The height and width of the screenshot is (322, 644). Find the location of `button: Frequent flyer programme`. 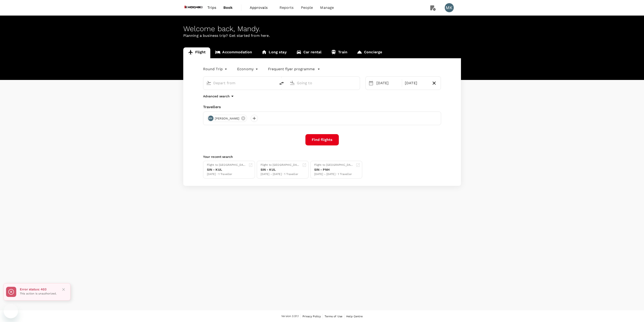

button: Frequent flyer programme is located at coordinates (294, 69).